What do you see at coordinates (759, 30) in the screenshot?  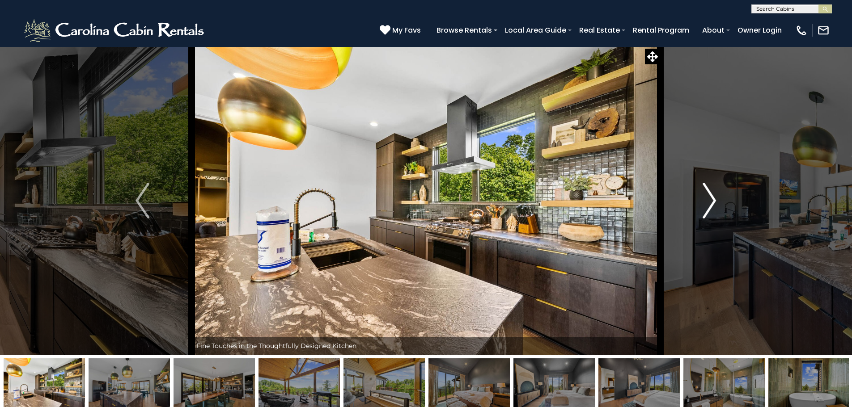 I see `a: Owner Login` at bounding box center [759, 30].